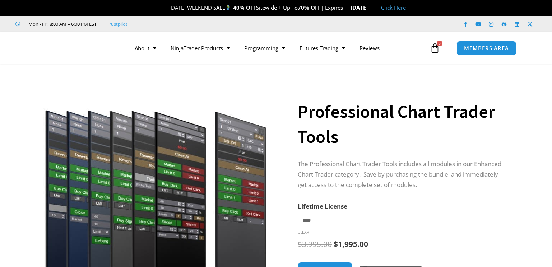  Describe the element at coordinates (314, 244) in the screenshot. I see `bdi: 3,995.00` at that location.